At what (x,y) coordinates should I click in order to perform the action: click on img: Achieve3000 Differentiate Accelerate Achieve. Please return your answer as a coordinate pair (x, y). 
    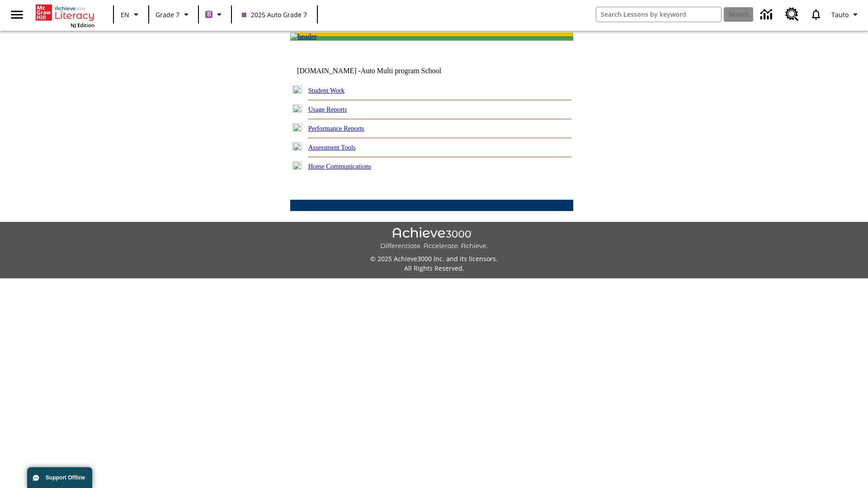
    Looking at the image, I should click on (434, 238).